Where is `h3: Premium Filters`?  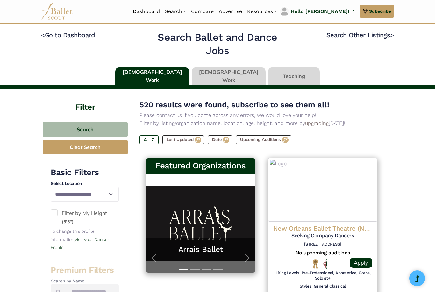
h3: Premium Filters is located at coordinates (85, 270).